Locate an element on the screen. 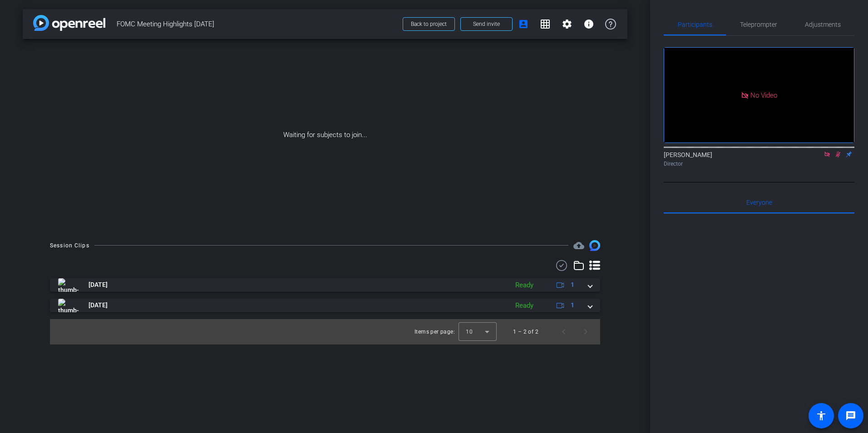 This screenshot has height=433, width=868. button: Send invite is located at coordinates (486, 24).